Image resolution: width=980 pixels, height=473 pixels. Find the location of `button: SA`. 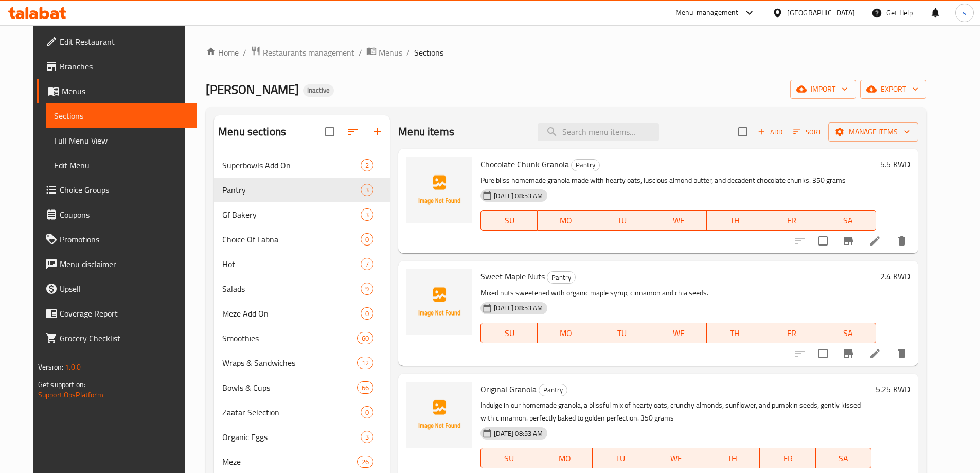

button: SA is located at coordinates (844, 458).